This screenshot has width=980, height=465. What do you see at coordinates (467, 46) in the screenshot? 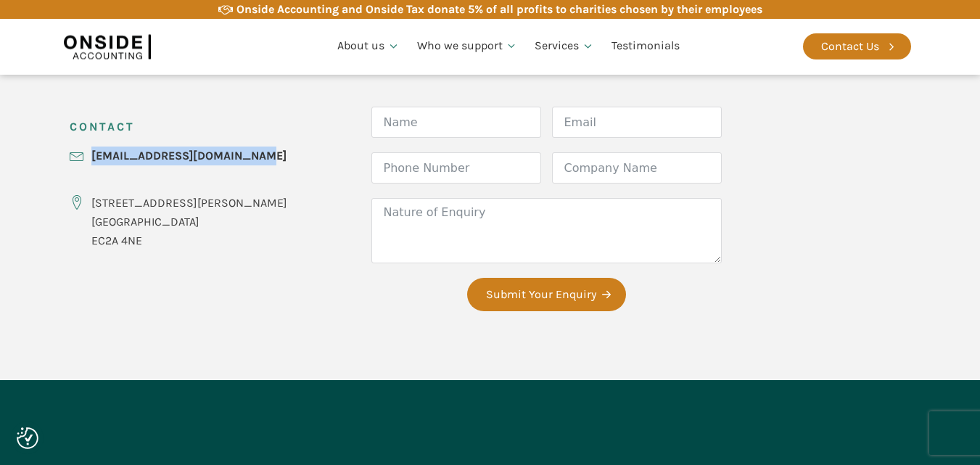
I see `a: Who we support` at bounding box center [467, 46].